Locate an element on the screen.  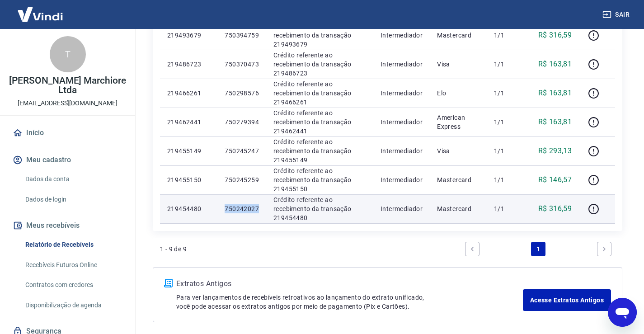
a: Acesse Extratos Antigos is located at coordinates (567, 300).